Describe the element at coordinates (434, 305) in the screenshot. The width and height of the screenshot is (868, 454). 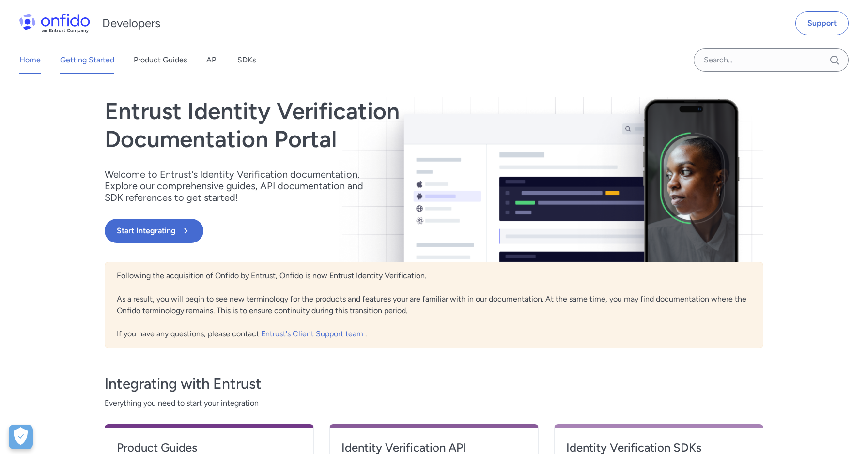
I see `div: Following the acquisition of Onfido by Entrust, Onfido is now Entrust Identity Verification. As a...` at that location.